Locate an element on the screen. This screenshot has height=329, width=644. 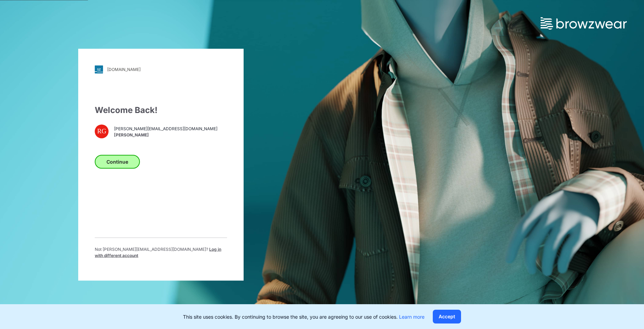
p: This site uses cookies. By continuing to browse the site, you are agreeing to our use of cookies. is located at coordinates (303, 317).